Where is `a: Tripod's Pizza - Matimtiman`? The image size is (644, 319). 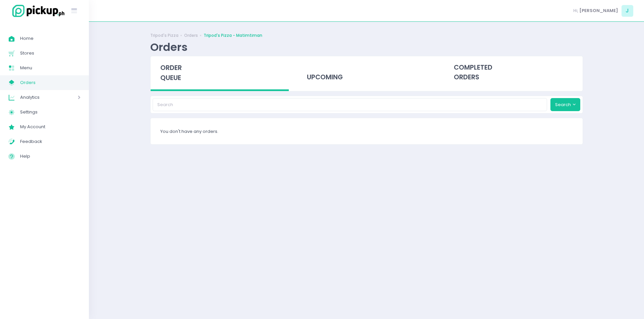 a: Tripod's Pizza - Matimtiman is located at coordinates (232, 35).